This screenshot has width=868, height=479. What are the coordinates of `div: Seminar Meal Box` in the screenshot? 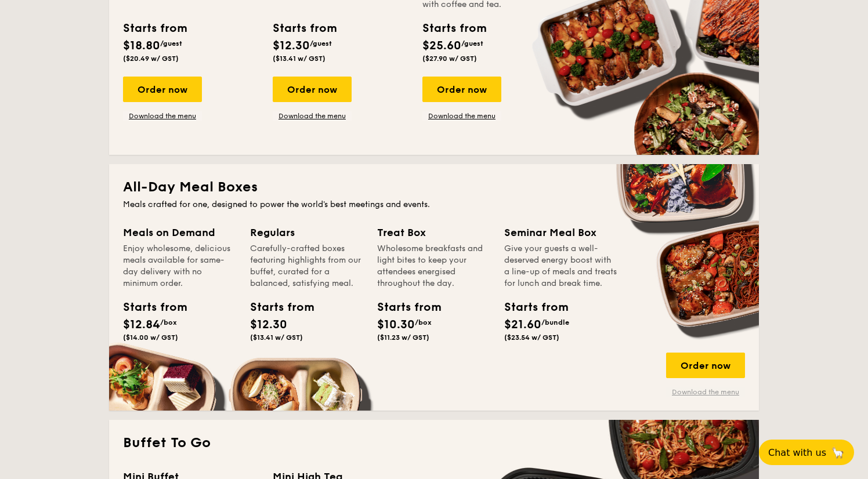 It's located at (560, 233).